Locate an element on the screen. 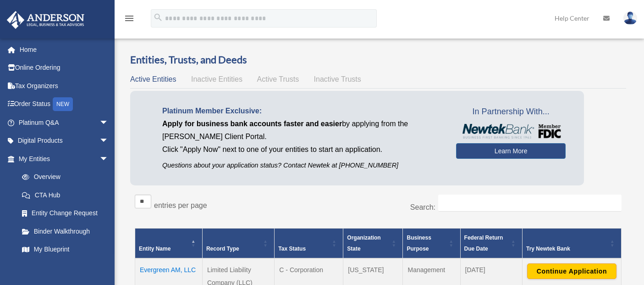 The image size is (644, 285). i: menu is located at coordinates (129, 18).